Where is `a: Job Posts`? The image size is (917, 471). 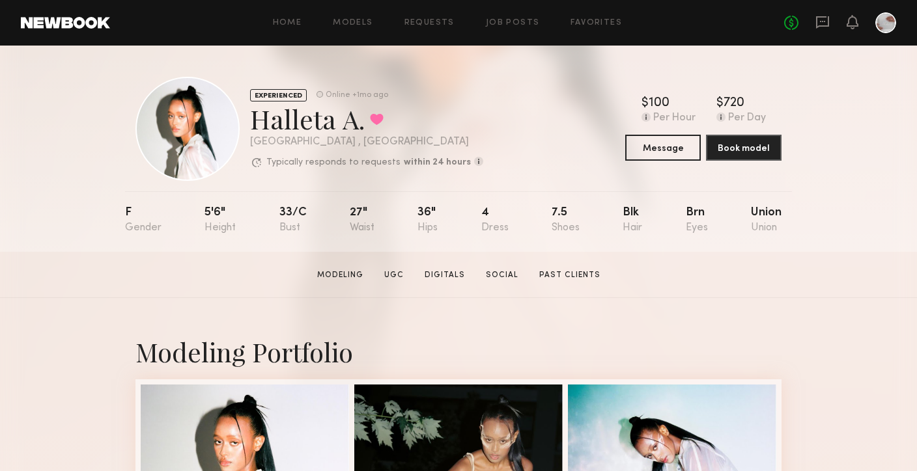 a: Job Posts is located at coordinates (512, 23).